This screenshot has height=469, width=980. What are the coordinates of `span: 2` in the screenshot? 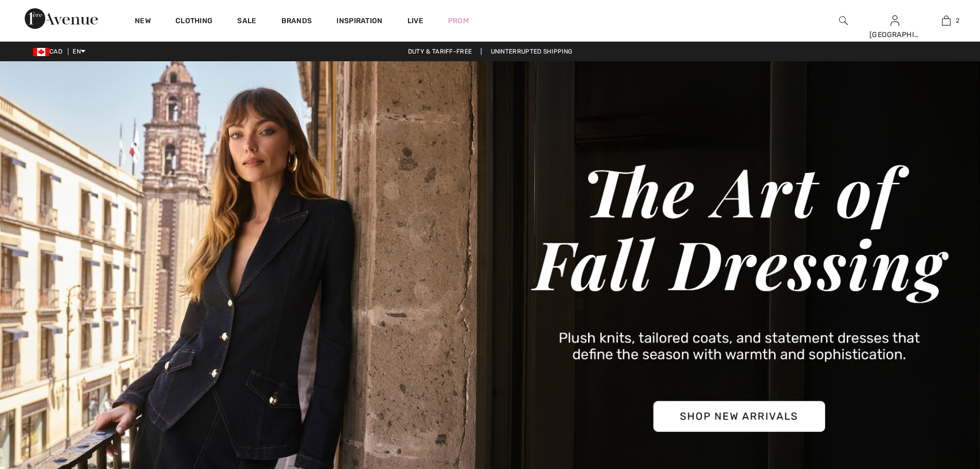 It's located at (957, 21).